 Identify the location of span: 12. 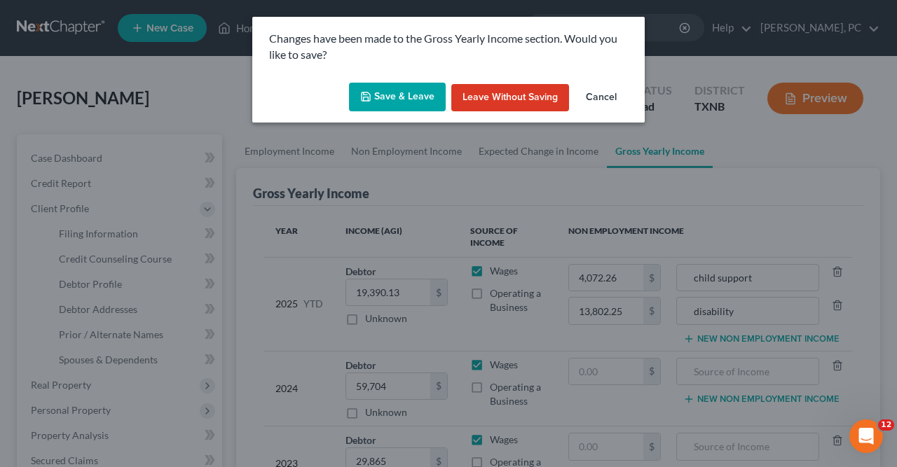
(886, 425).